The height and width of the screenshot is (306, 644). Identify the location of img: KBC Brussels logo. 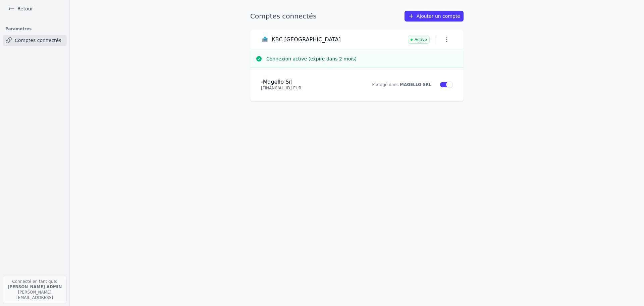
(265, 40).